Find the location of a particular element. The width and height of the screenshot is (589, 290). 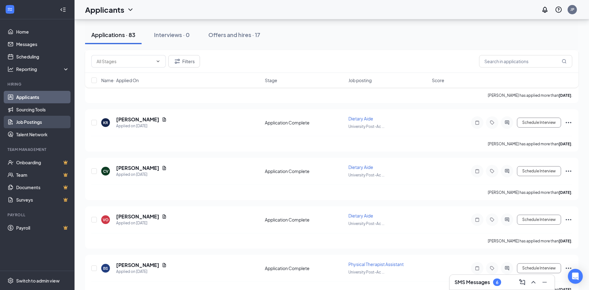

svg: Analysis is located at coordinates (11, 69).